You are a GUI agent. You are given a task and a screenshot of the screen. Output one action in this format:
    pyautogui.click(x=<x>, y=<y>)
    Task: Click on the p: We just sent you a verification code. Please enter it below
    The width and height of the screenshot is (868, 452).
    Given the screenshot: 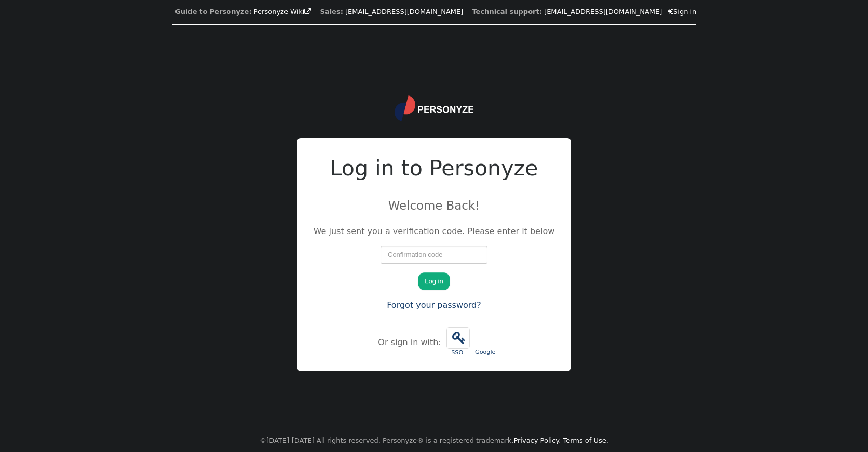 What is the action you would take?
    pyautogui.click(x=434, y=231)
    